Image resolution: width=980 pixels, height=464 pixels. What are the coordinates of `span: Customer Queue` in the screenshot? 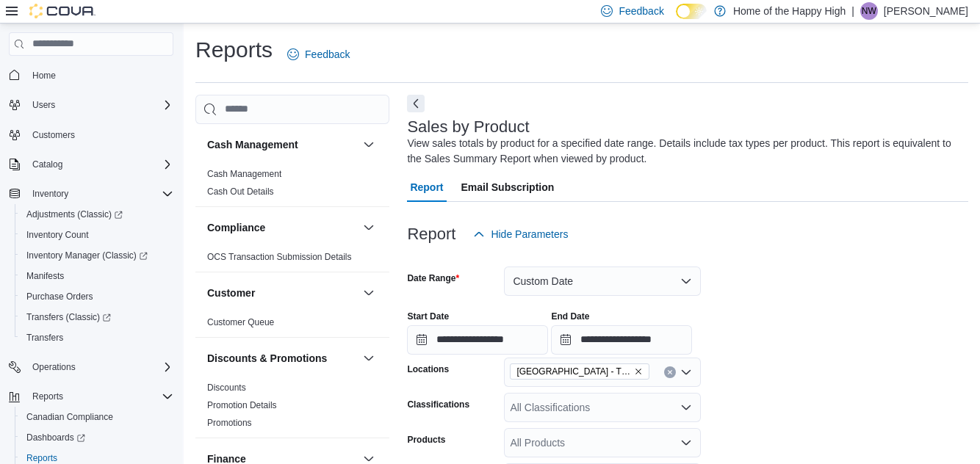 It's located at (240, 322).